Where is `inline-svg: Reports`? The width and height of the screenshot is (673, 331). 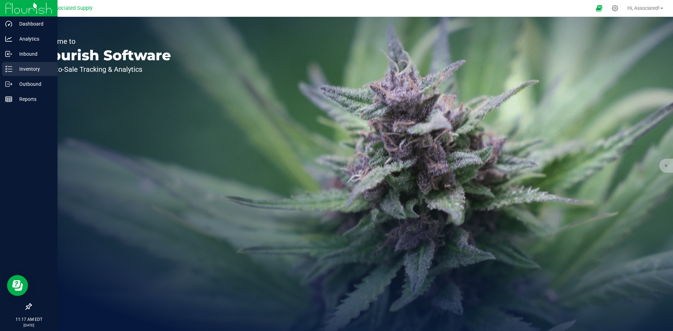
inline-svg: Reports is located at coordinates (9, 99).